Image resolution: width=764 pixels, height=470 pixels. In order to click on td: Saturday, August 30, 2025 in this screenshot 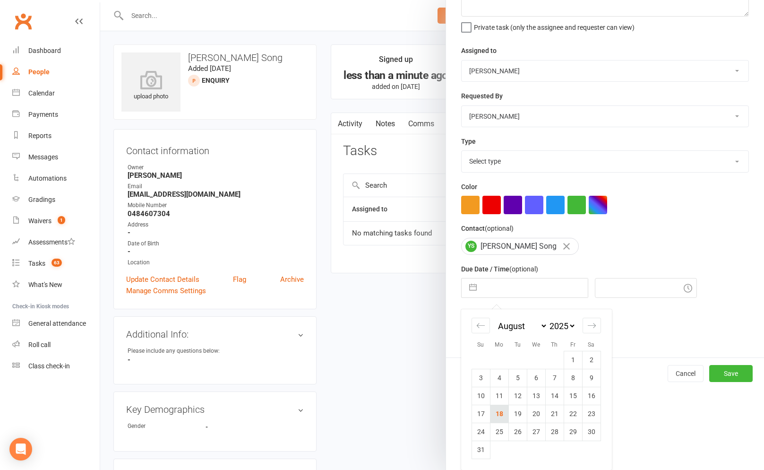, I will do `click(591, 431)`.